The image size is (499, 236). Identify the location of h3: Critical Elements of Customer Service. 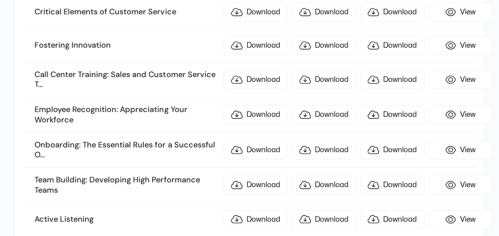
(127, 12).